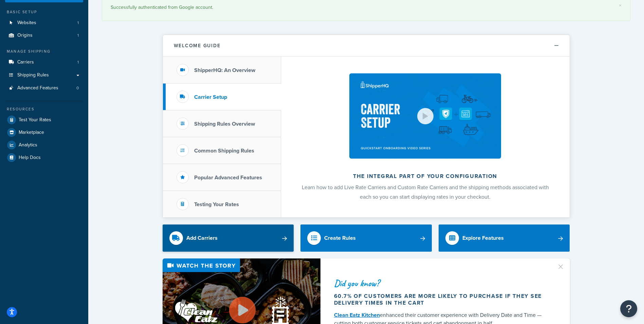 The image size is (644, 324). What do you see at coordinates (217, 204) in the screenshot?
I see `h3: Testing Your Rates` at bounding box center [217, 204].